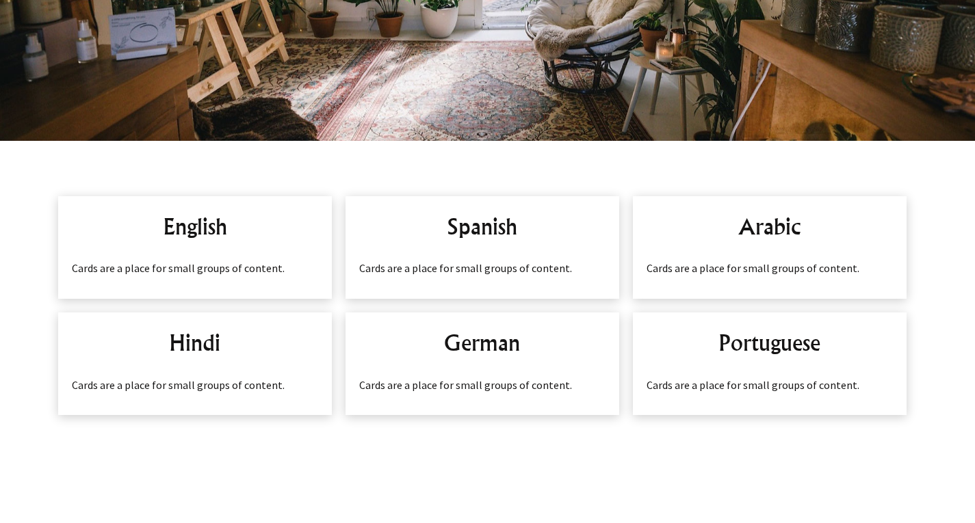  I want to click on h2: Portuguese, so click(769, 343).